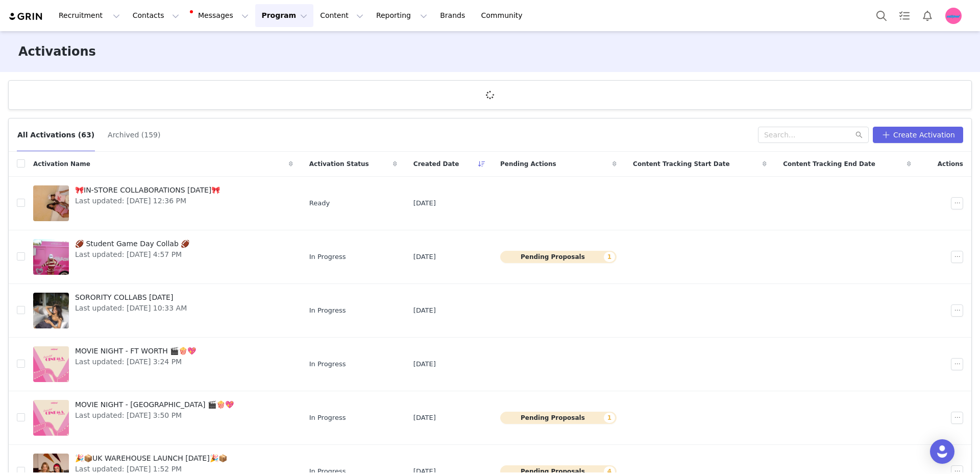 Image resolution: width=980 pixels, height=474 pixels. Describe the element at coordinates (26, 16) in the screenshot. I see `a: grin logo` at that location.